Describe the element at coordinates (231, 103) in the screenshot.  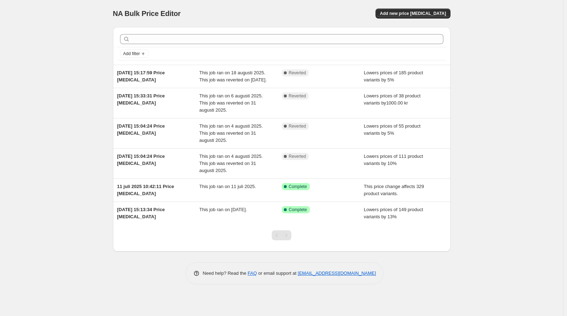
I see `span: This job ran on 6 augusti 2025. This job was reverted on 31 augusti 2025.` at that location.